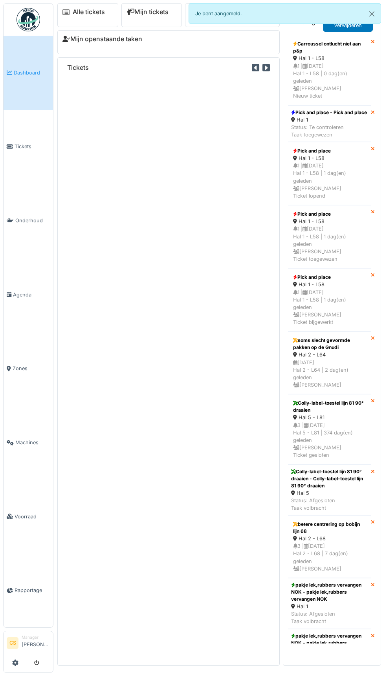  I want to click on a: Voorraad, so click(28, 517).